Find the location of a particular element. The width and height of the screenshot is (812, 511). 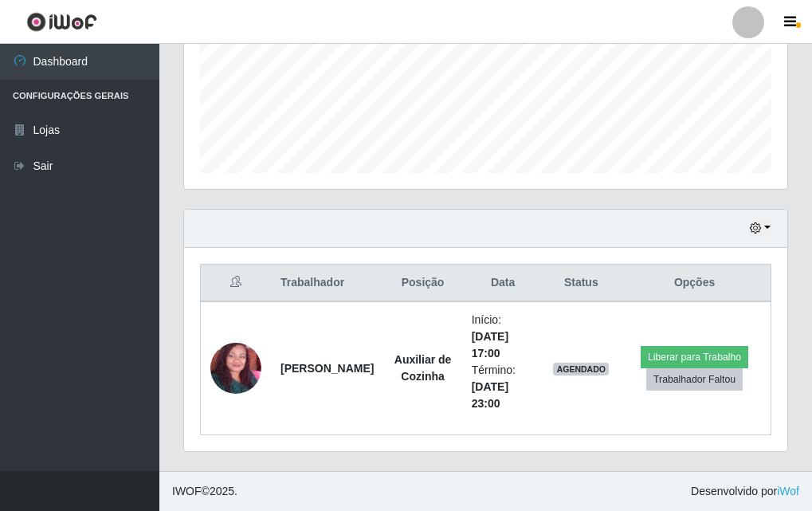

th: Posição is located at coordinates (422, 282).